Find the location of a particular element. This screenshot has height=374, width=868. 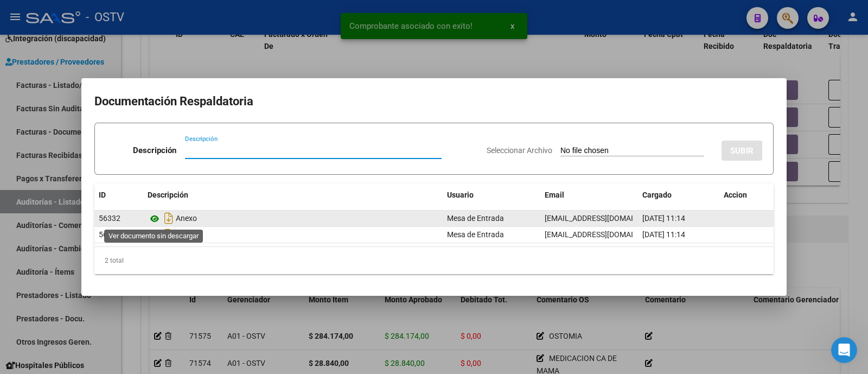

div: 2 total is located at coordinates (434, 260).